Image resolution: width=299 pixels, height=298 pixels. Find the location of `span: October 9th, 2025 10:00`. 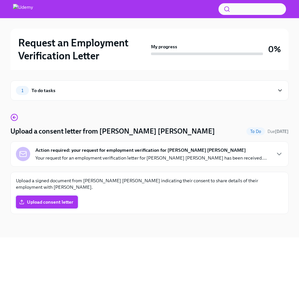

span: October 9th, 2025 10:00 is located at coordinates (277, 131).